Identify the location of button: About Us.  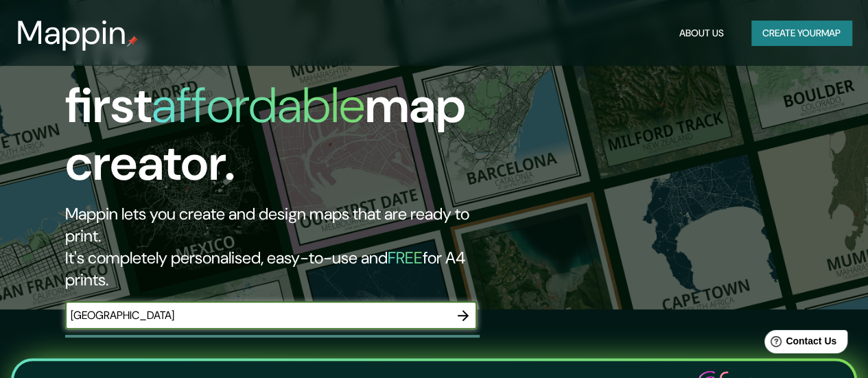
(701, 33).